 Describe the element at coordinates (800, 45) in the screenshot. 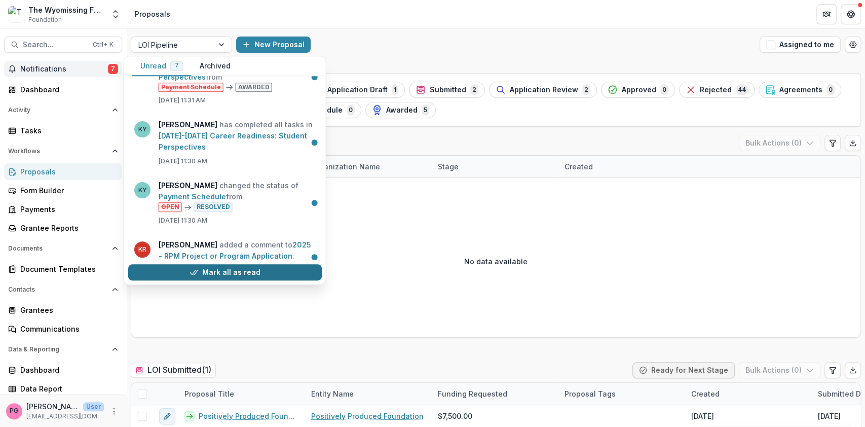

I see `button: Assigned to me` at that location.